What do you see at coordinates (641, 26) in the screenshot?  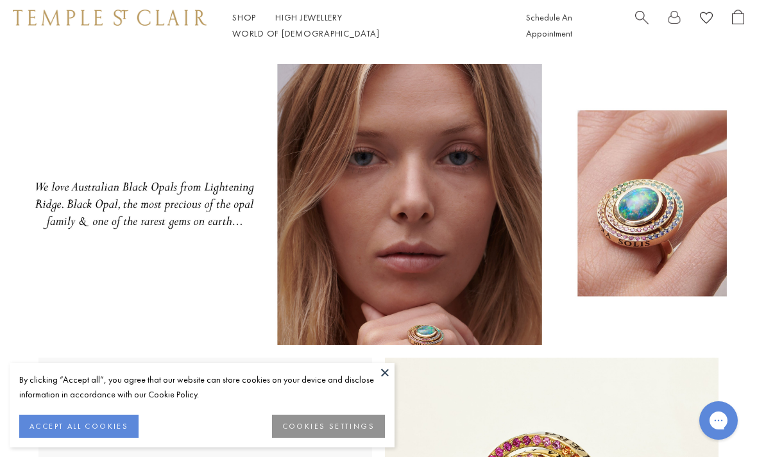 I see `a: Search` at bounding box center [641, 26].